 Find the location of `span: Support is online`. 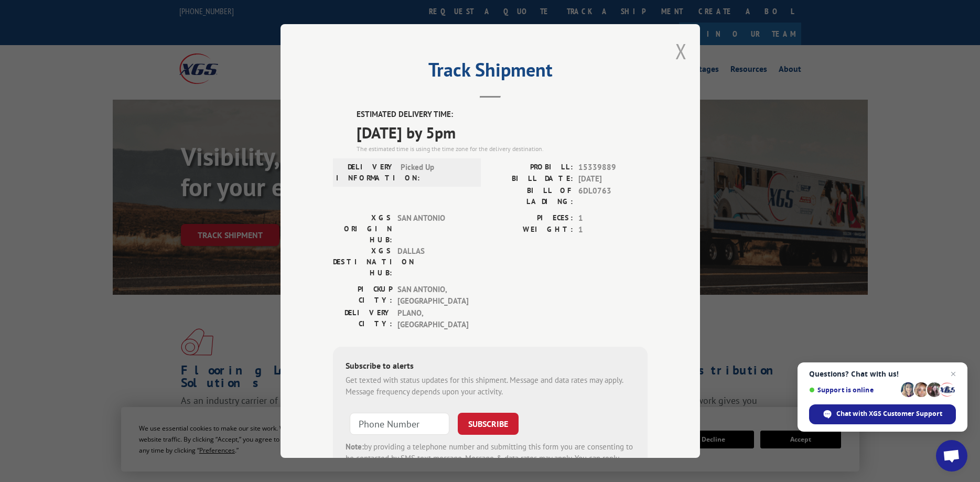

span: Support is online is located at coordinates (854, 390).